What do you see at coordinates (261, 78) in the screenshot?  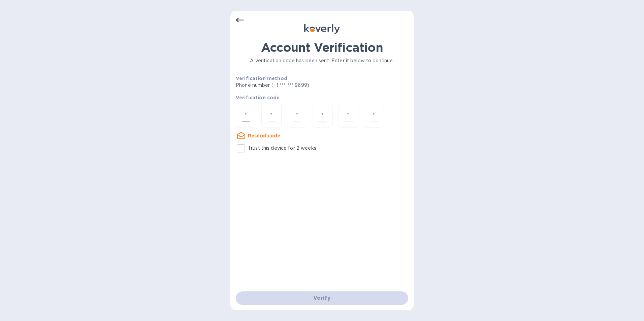 I see `b: Verification method` at bounding box center [261, 78].